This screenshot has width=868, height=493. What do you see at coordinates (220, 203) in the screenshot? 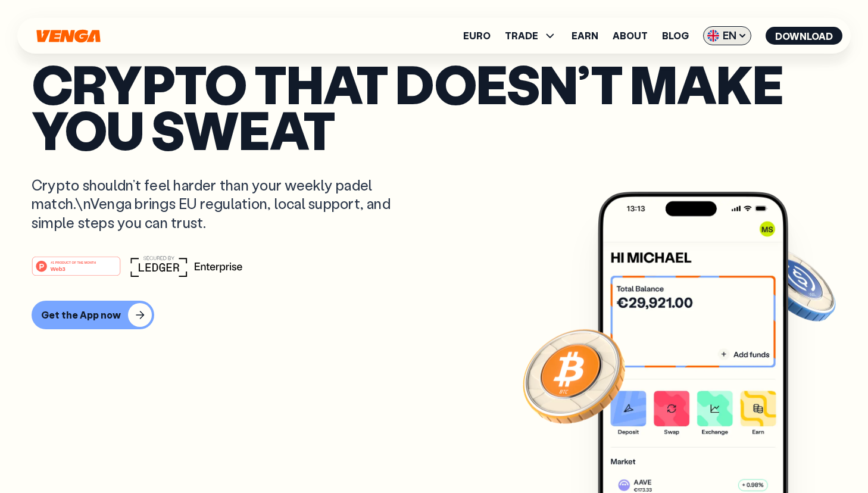
I see `p: Crypto shouldn’t feel harder than your weekly padel match.\nVenga brings EU regulation, local sup...` at bounding box center [220, 203].